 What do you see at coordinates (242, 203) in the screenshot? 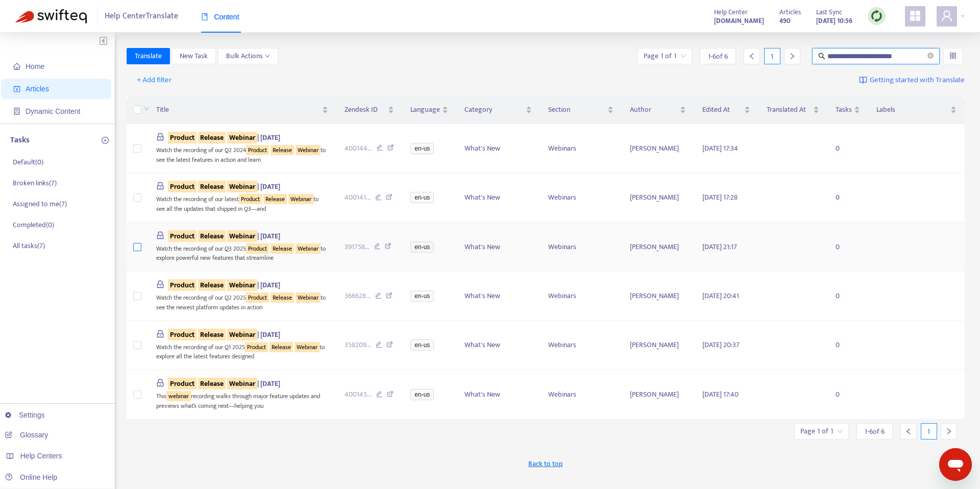
I see `div: Watch the recording of our latest to see all the updates that shipped in Q3—and` at bounding box center [242, 203].